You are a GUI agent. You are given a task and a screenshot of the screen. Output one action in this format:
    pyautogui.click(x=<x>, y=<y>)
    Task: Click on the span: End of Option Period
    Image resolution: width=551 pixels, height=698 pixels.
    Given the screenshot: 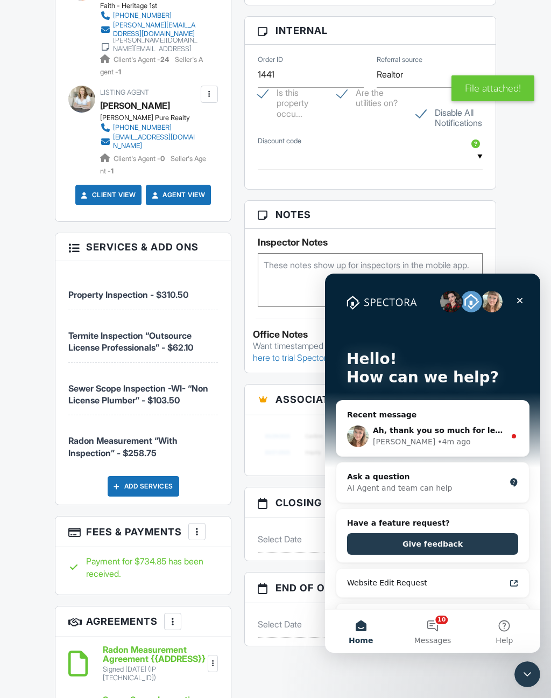 What is the action you would take?
    pyautogui.click(x=337, y=587)
    